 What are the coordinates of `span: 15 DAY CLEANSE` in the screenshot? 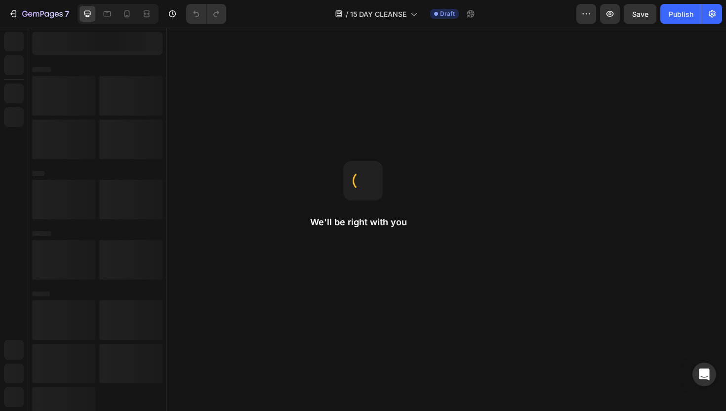 It's located at (378, 14).